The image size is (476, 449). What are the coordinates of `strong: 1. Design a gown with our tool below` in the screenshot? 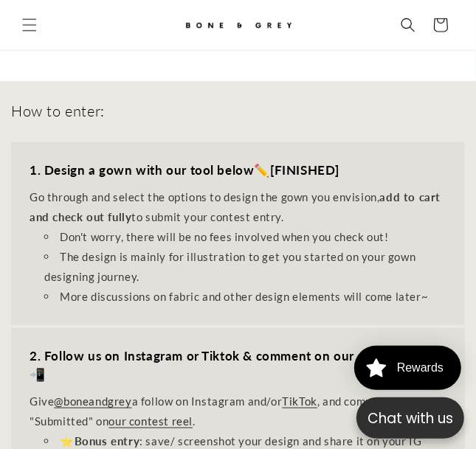 It's located at (142, 170).